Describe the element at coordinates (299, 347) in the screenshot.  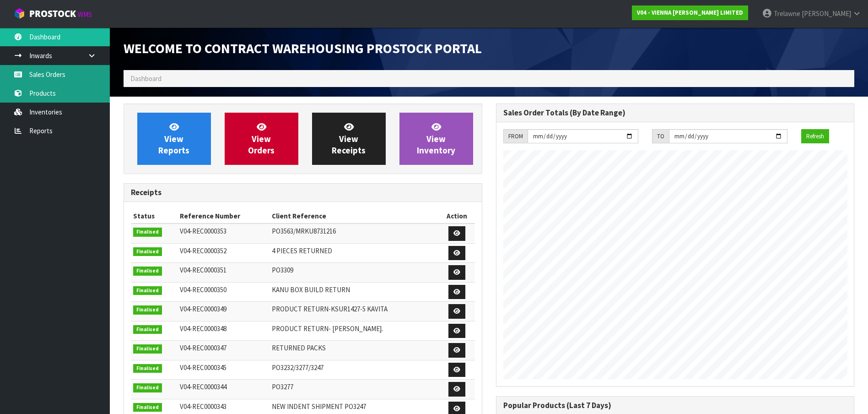
I see `span: RETURNED PACKS` at that location.